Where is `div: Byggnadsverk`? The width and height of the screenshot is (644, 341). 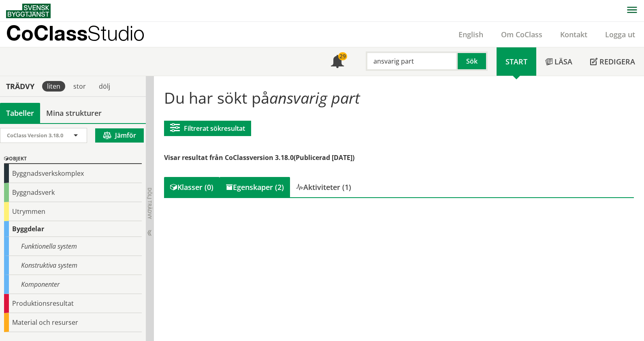
div: Byggnadsverk is located at coordinates (73, 192).